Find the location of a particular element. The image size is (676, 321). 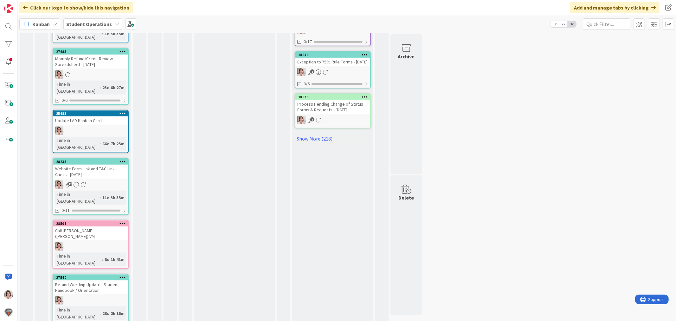

div: Delete is located at coordinates (407, 198).